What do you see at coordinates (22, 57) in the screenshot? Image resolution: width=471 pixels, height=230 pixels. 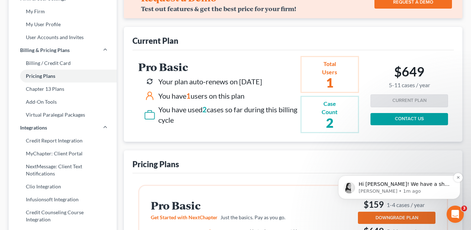 I see `img: Profile image for Lindsey` at bounding box center [22, 57].